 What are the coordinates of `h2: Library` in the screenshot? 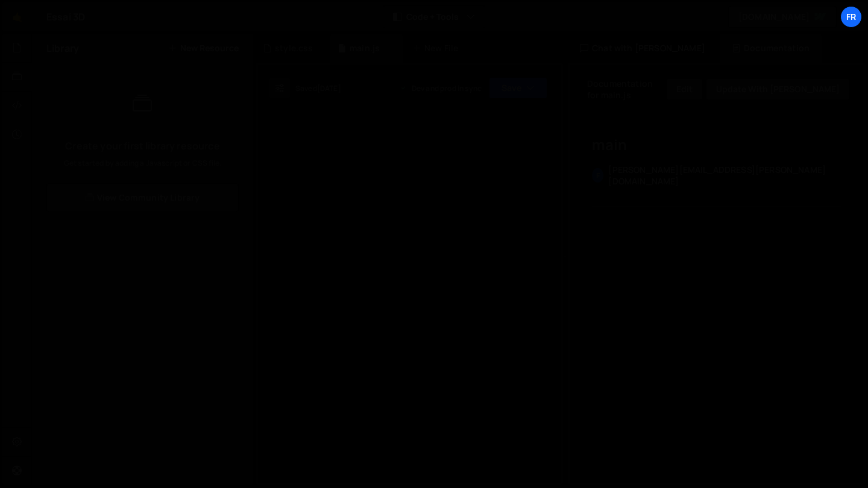 It's located at (63, 48).